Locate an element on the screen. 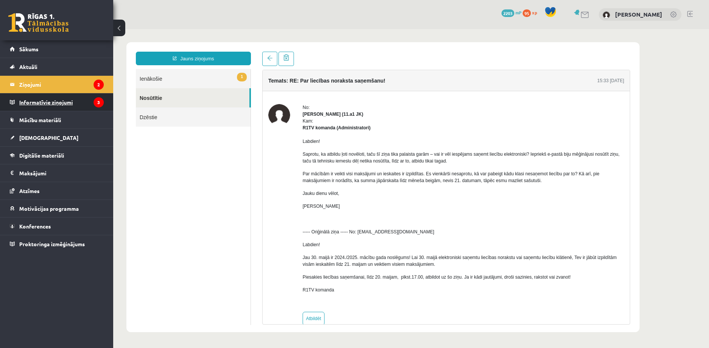 The height and width of the screenshot is (348, 709). strong: R1TV komanda (Administratori) is located at coordinates (223, 99).